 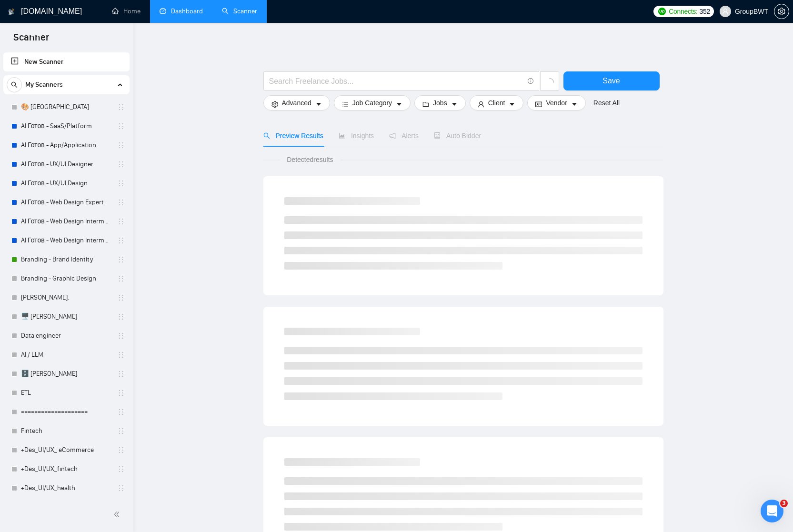 What do you see at coordinates (396, 81) in the screenshot?
I see `input: Search Freelance Jobs...` at bounding box center [396, 81].